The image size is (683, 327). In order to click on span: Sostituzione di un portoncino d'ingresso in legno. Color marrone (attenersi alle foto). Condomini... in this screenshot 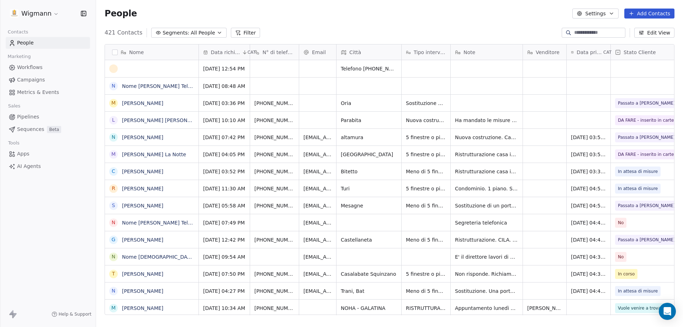, I will do `click(487, 206)`.